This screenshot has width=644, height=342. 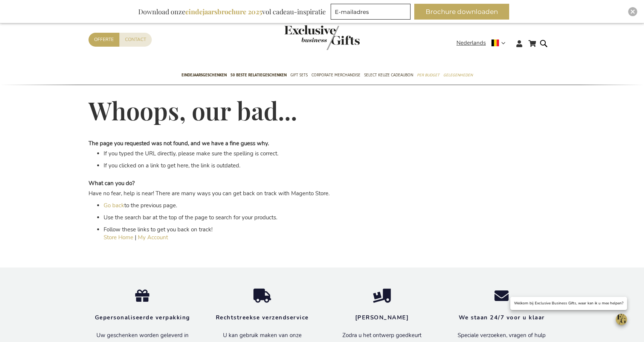 What do you see at coordinates (283, 193) in the screenshot?
I see `dd: Have no fear, help is near! There are many ways you can get back on track with Magento Store.` at bounding box center [283, 193].